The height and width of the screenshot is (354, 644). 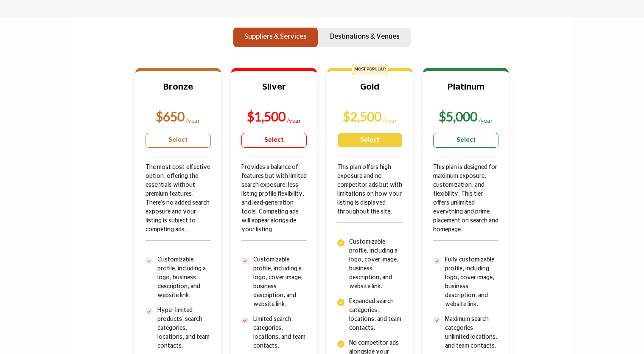 What do you see at coordinates (184, 328) in the screenshot?
I see `p: Hyper-limited products, search categories, locations, and team contacts.` at bounding box center [184, 328].